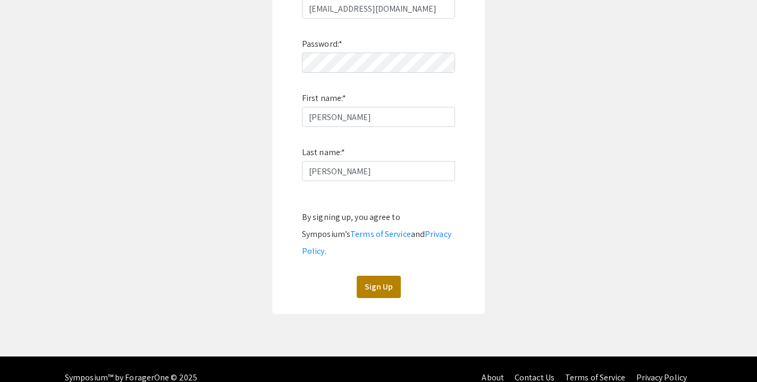  What do you see at coordinates (381, 234) in the screenshot?
I see `a: Terms of Service` at bounding box center [381, 234].